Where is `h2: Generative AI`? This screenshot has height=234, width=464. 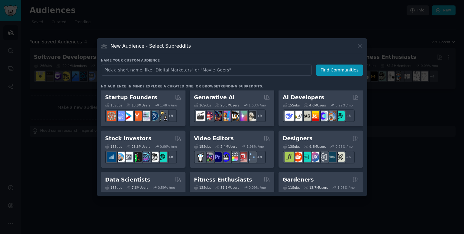
h2: Generative AI is located at coordinates (214, 97).